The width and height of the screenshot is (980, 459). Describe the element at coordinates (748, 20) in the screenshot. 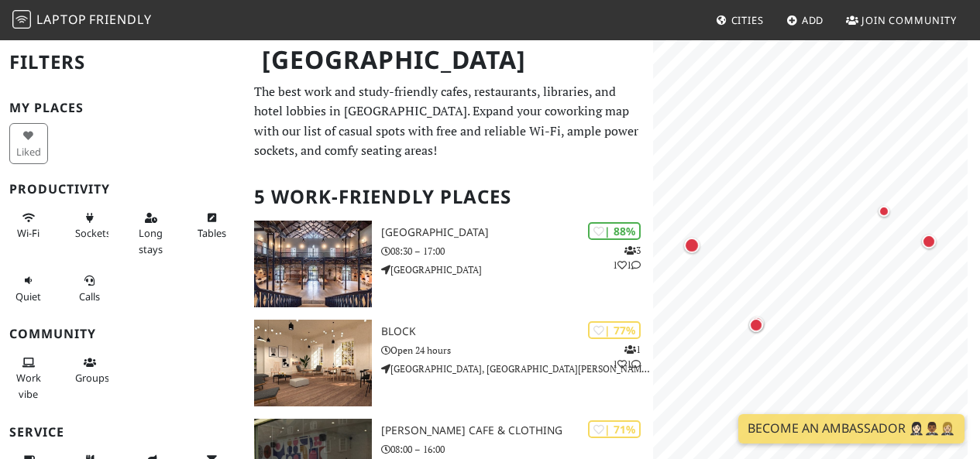

I see `span: Cities` at that location.